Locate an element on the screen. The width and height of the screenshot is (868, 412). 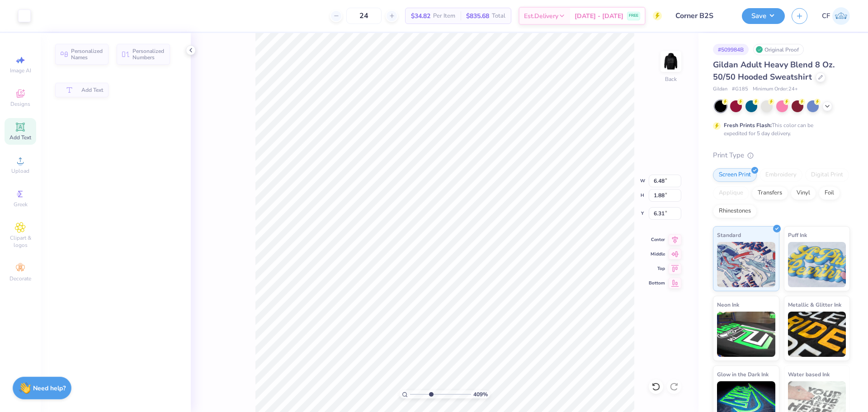
div: Rhinestones is located at coordinates (734, 211).